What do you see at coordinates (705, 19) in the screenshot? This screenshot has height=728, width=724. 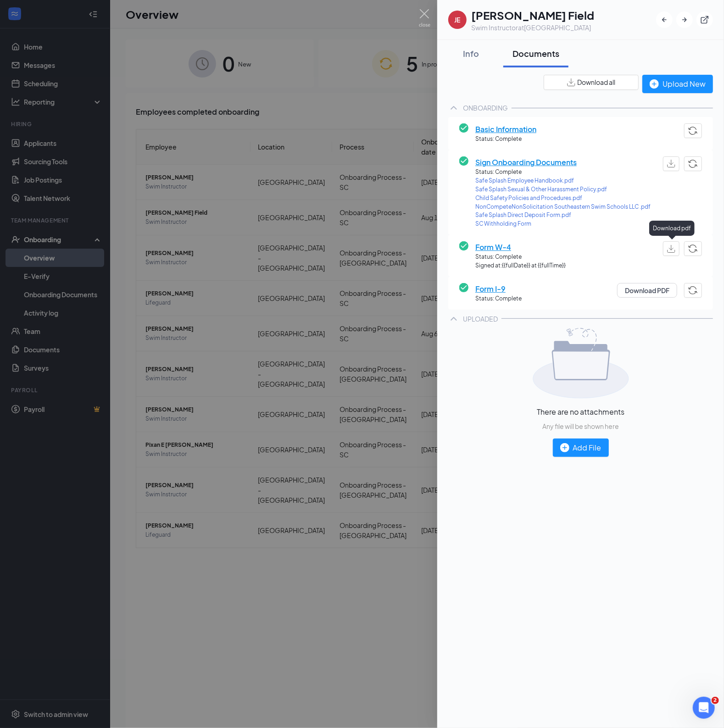 I see `button: ExternalLink` at bounding box center [705, 19].